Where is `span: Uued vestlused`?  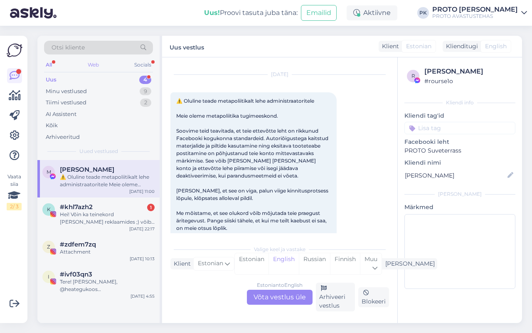 span: Uued vestlused is located at coordinates (99, 151).